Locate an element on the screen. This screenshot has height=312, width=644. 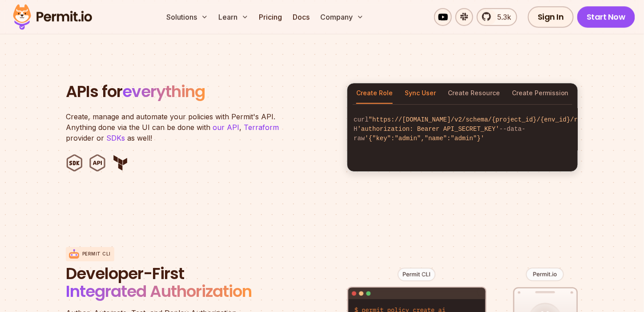
p: Permit CLI is located at coordinates (97, 254).